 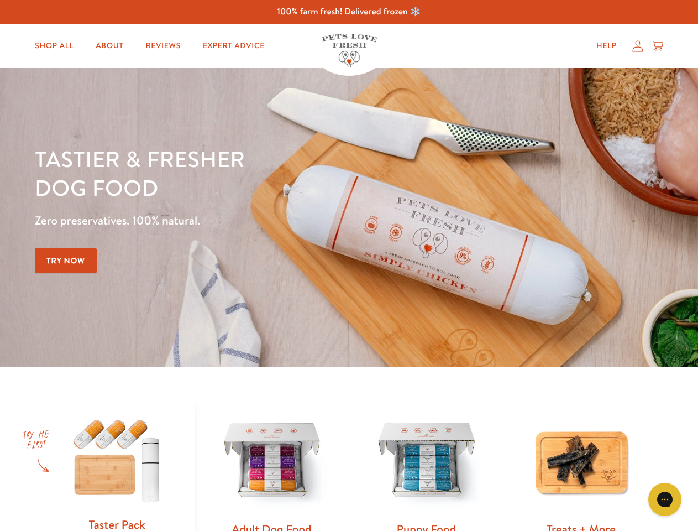 I want to click on button: Gorgias live chat, so click(x=22, y=20).